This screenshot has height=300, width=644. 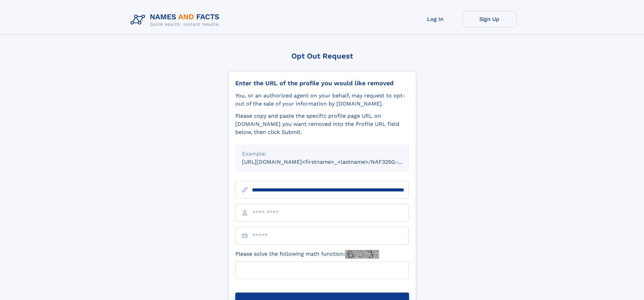 What do you see at coordinates (322, 84) in the screenshot?
I see `div: Enter the URL of the profile you would like removed` at bounding box center [322, 84].